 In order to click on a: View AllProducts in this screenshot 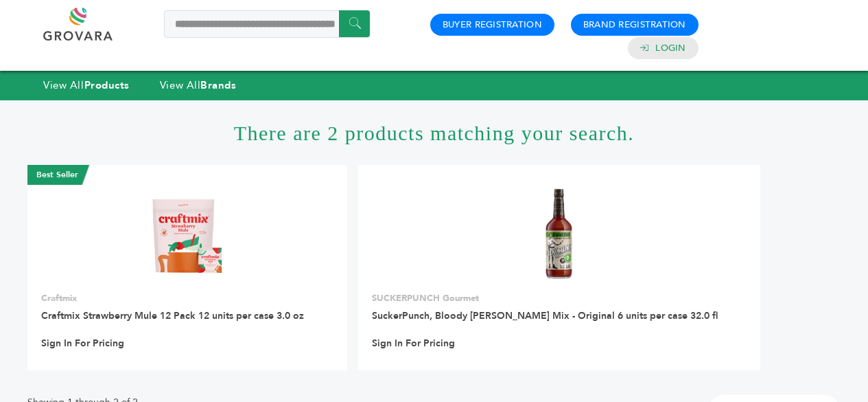, I will do `click(86, 85)`.